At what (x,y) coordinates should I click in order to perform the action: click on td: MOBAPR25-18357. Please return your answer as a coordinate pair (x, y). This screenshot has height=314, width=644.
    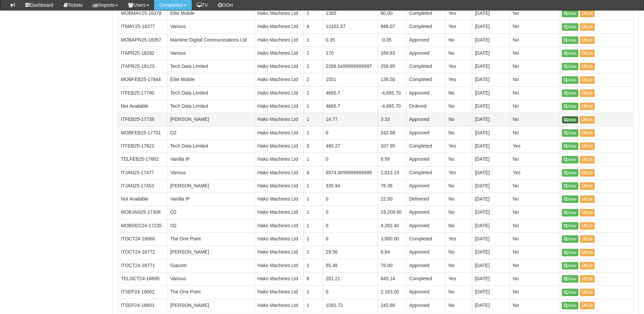
    Looking at the image, I should click on (143, 40).